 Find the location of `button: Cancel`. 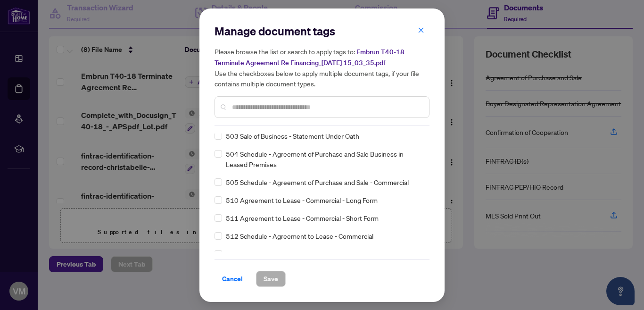

button: Cancel is located at coordinates (233, 279).